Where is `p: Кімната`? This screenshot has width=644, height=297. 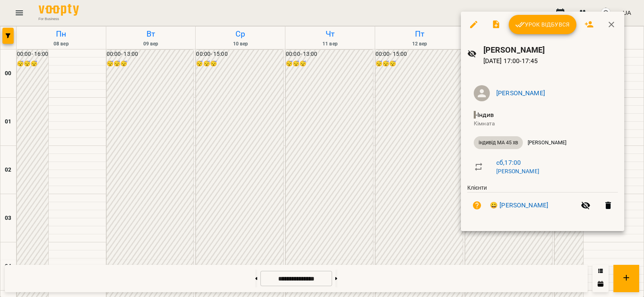
p: Кімната is located at coordinates (543, 124).